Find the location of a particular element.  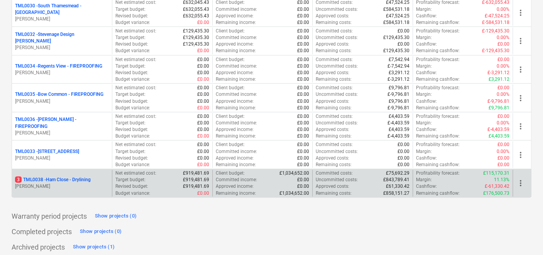

p: £-9,796.81 is located at coordinates (399, 108).